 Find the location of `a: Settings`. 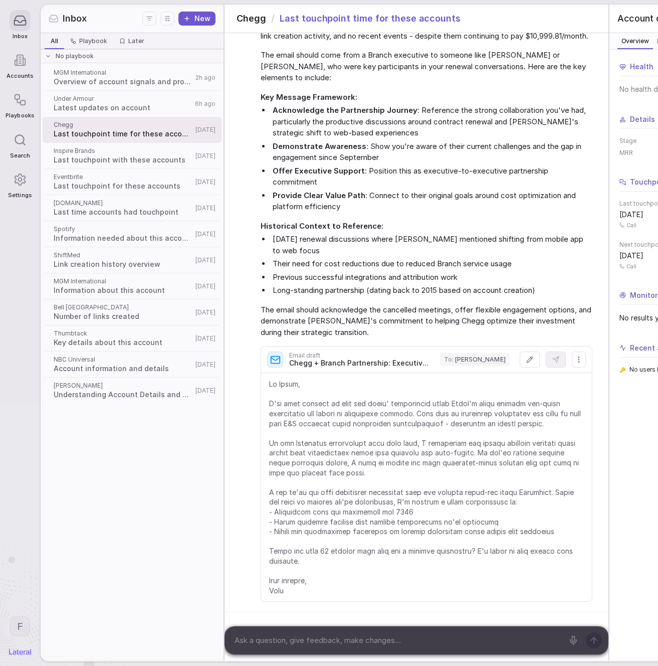

a: Settings is located at coordinates (20, 183).